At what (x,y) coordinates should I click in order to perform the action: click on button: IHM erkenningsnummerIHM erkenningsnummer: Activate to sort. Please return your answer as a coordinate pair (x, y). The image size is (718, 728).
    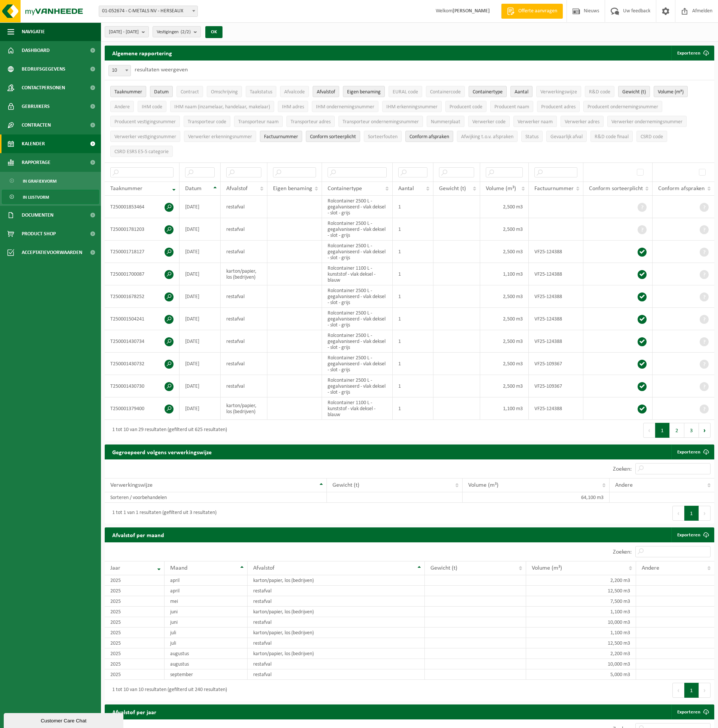
    Looking at the image, I should click on (412, 106).